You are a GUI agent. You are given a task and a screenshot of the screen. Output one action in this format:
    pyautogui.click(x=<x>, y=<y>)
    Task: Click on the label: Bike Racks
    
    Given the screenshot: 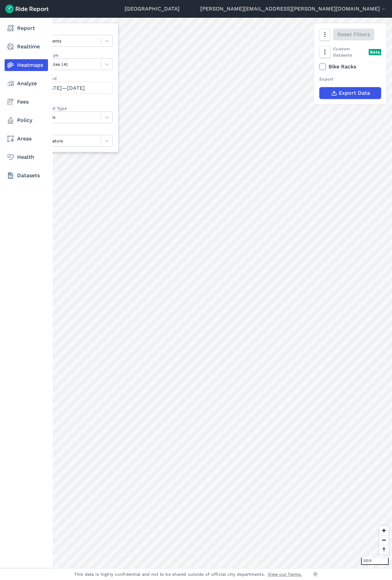 What is the action you would take?
    pyautogui.click(x=351, y=67)
    